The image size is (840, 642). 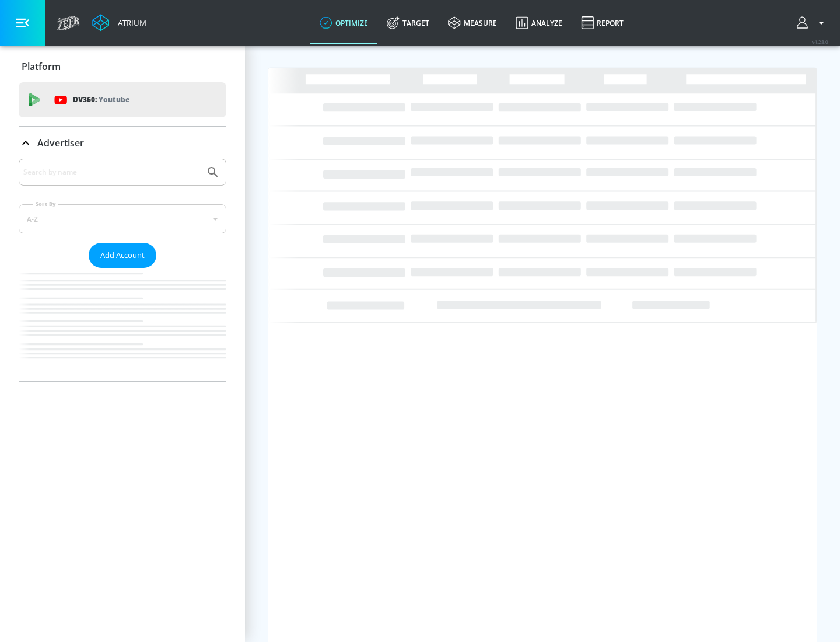 I want to click on div: A-Z, so click(x=123, y=219).